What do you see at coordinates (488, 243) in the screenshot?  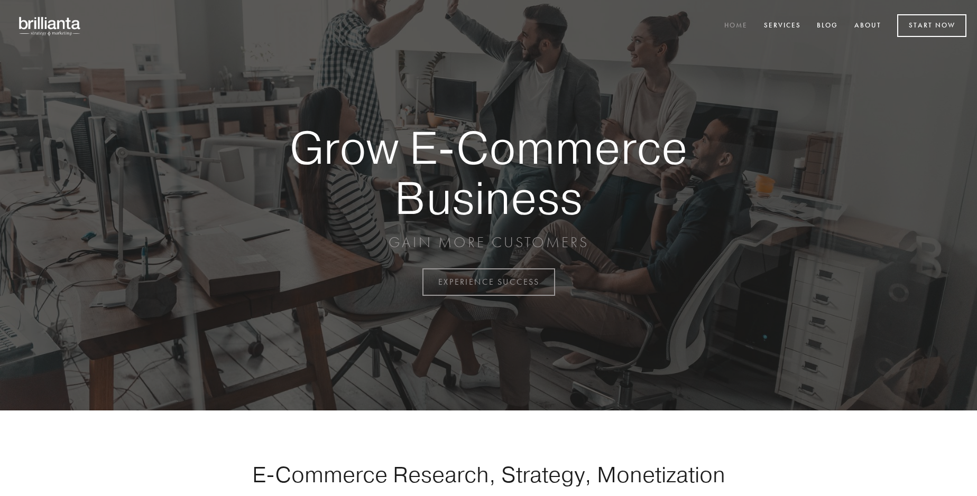 I see `p: GAIN MORE CUSTOMERS` at bounding box center [488, 243].